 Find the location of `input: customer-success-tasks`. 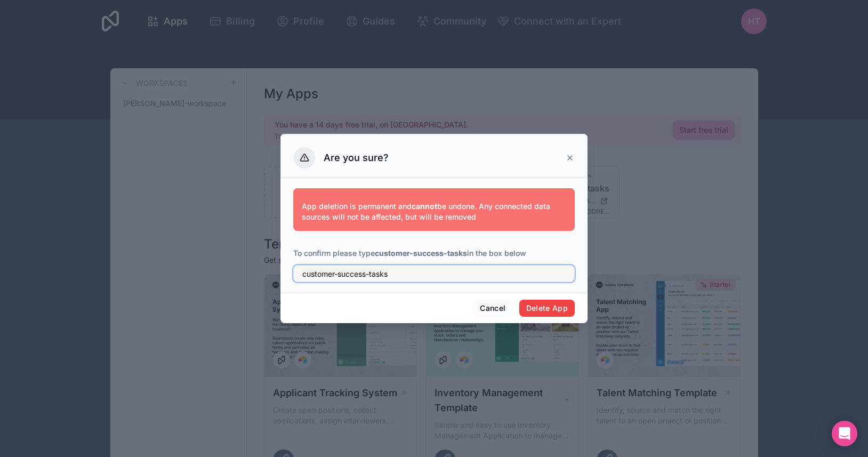

input: customer-success-tasks is located at coordinates (434, 274).